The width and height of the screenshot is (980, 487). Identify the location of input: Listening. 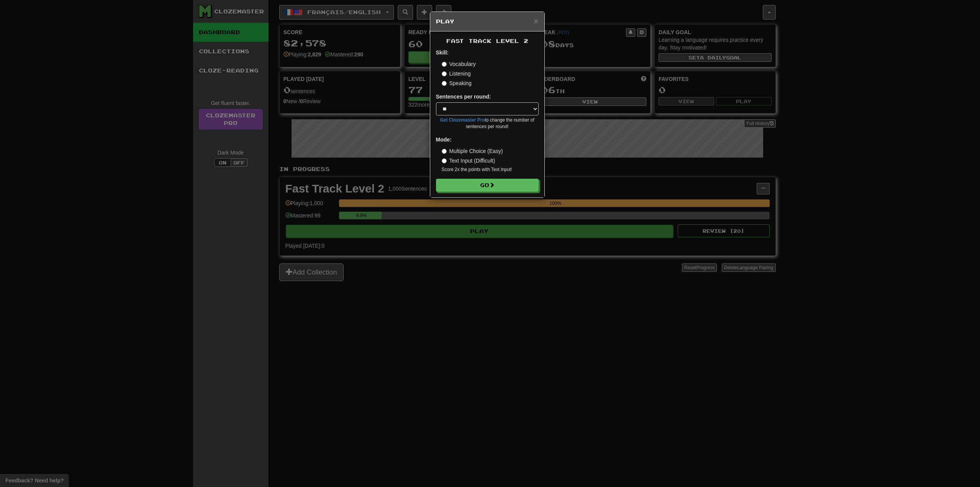
(444, 73).